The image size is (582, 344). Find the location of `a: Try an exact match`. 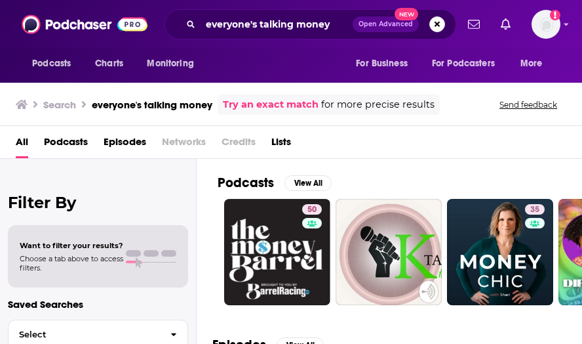

a: Try an exact match is located at coordinates (271, 104).